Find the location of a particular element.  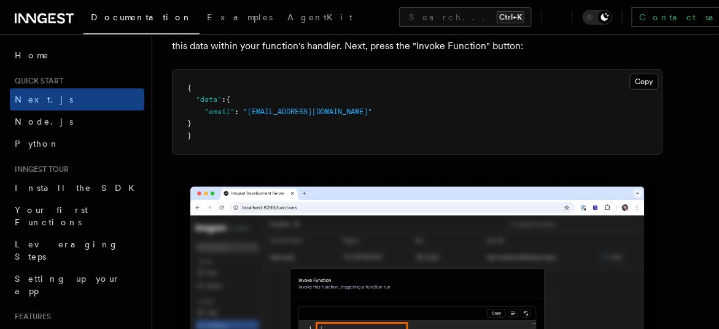

span: Python is located at coordinates (37, 144).